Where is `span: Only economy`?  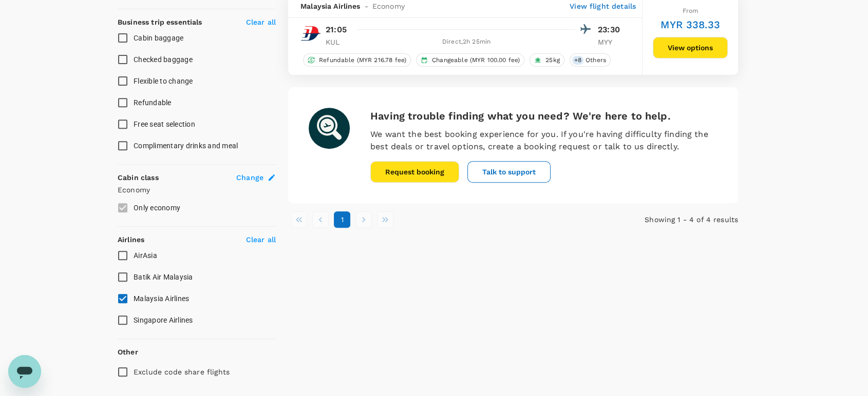
span: Only economy is located at coordinates (157, 208).